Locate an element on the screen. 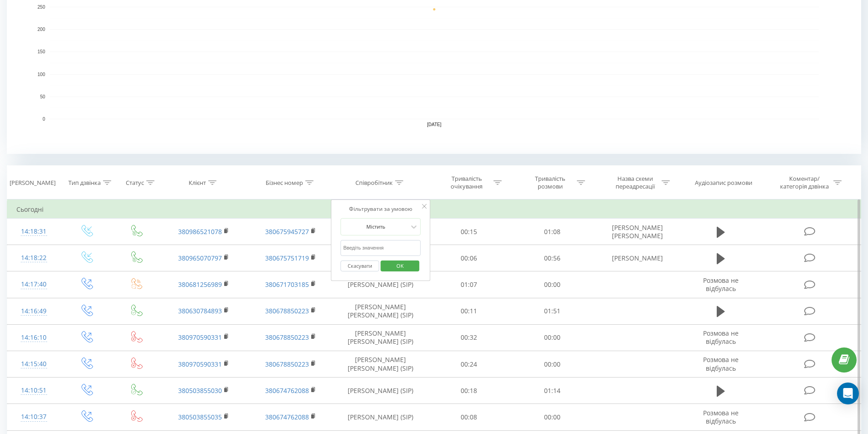  text: 250 is located at coordinates (41, 7).